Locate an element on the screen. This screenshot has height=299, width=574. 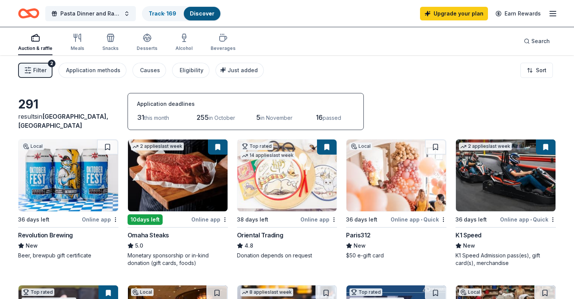
a: Image for K1 Speed2 applieslast week36 days leftOnline app•QuickK1 SpeedNewK1 Speed Admission pas... is located at coordinates (506, 203).